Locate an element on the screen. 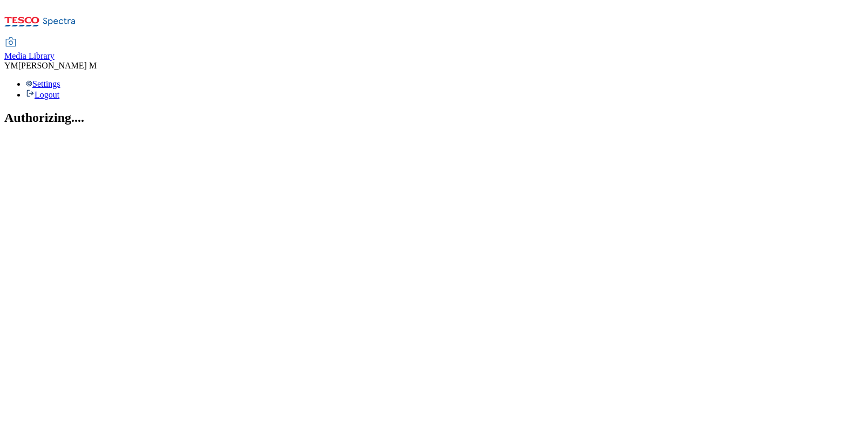 Image resolution: width=858 pixels, height=434 pixels. span: YM is located at coordinates (11, 65).